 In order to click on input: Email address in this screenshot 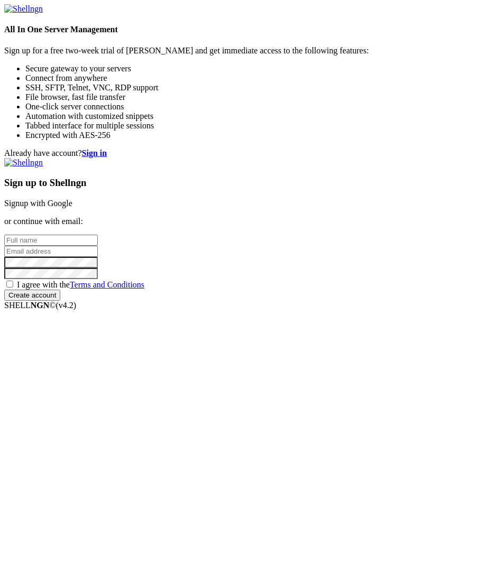, I will do `click(51, 251)`.